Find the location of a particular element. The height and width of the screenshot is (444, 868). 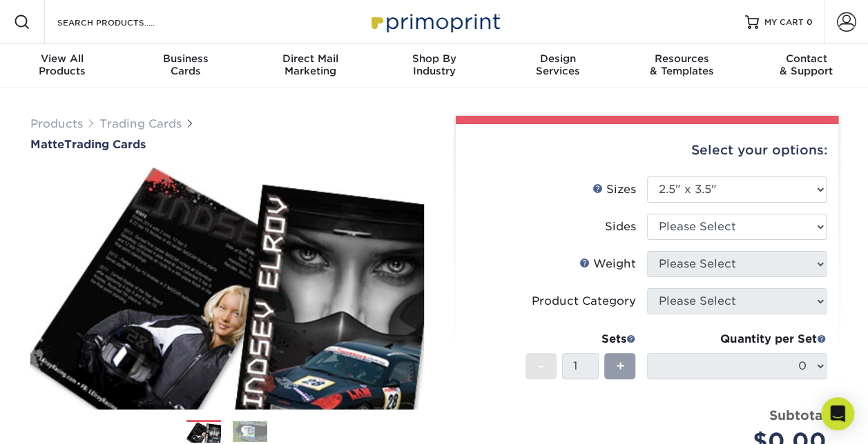

span: Matte is located at coordinates (47, 145).